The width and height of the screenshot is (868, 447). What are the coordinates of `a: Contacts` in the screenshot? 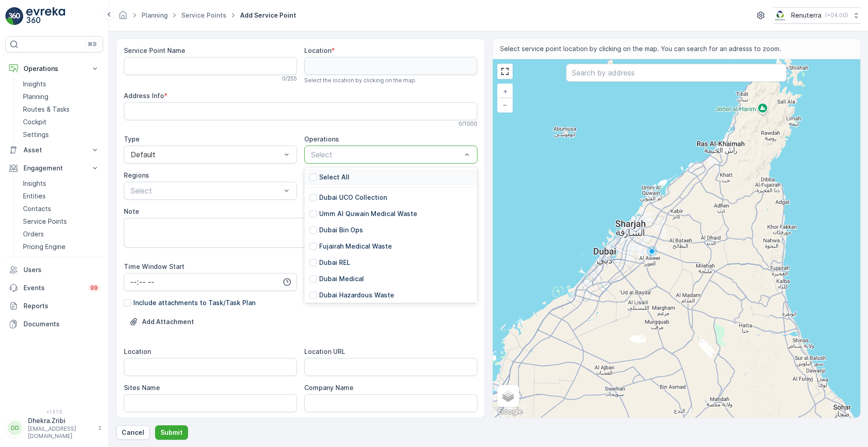 It's located at (61, 209).